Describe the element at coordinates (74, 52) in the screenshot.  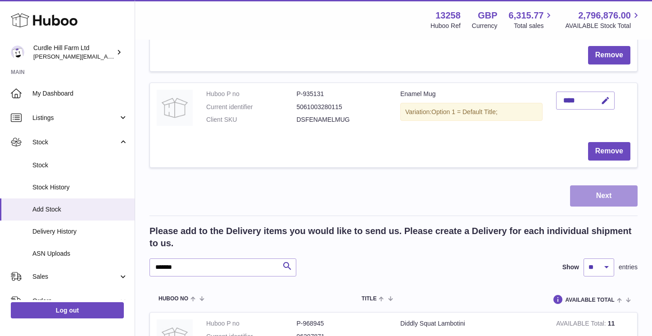
I see `div: Curdle Hill Farm Ltd` at that location.